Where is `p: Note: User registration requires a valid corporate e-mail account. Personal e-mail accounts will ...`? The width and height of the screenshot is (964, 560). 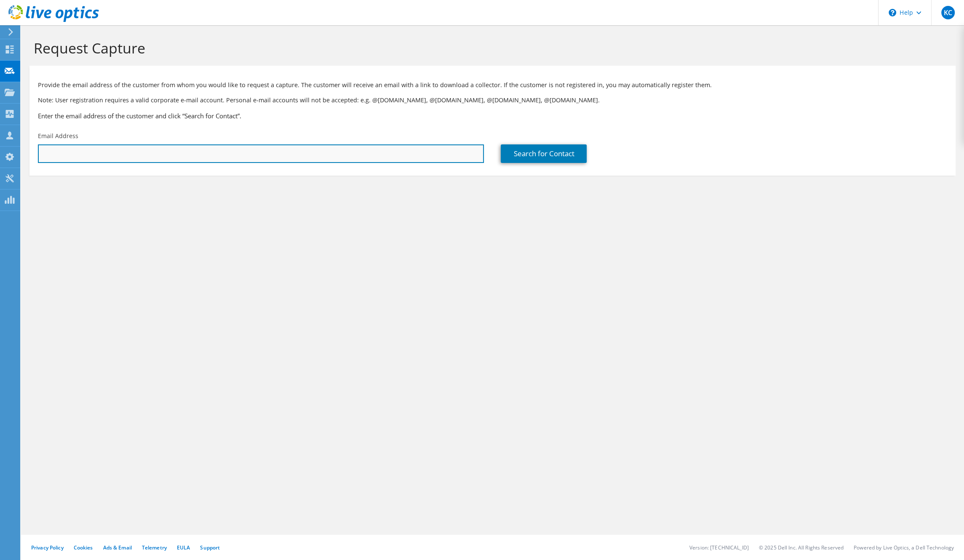 p: Note: User registration requires a valid corporate e-mail account. Personal e-mail accounts will ... is located at coordinates (493, 100).